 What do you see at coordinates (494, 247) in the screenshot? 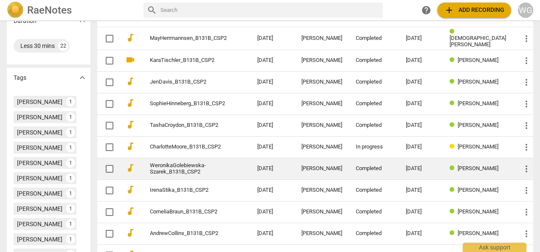
I see `div: Ask support` at bounding box center [494, 247].